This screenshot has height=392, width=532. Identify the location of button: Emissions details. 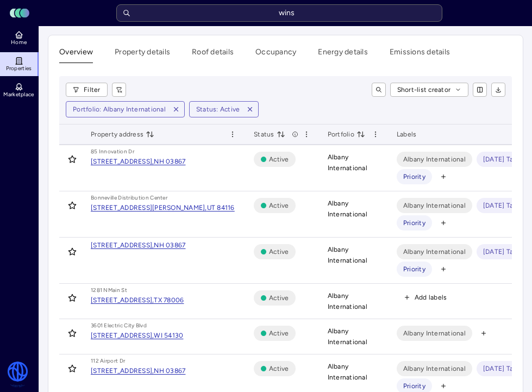
(419, 54).